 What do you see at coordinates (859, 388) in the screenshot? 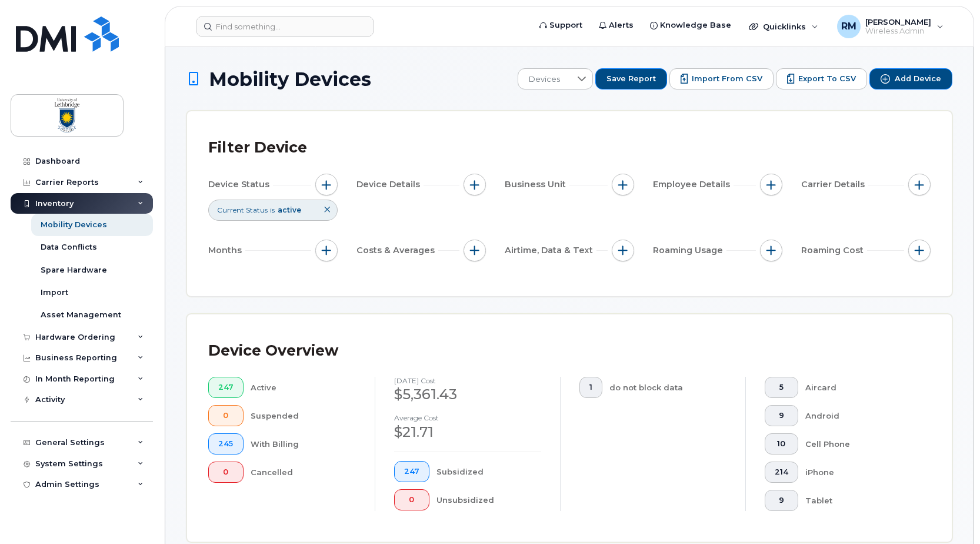
I see `div: Aircard` at bounding box center [859, 388].